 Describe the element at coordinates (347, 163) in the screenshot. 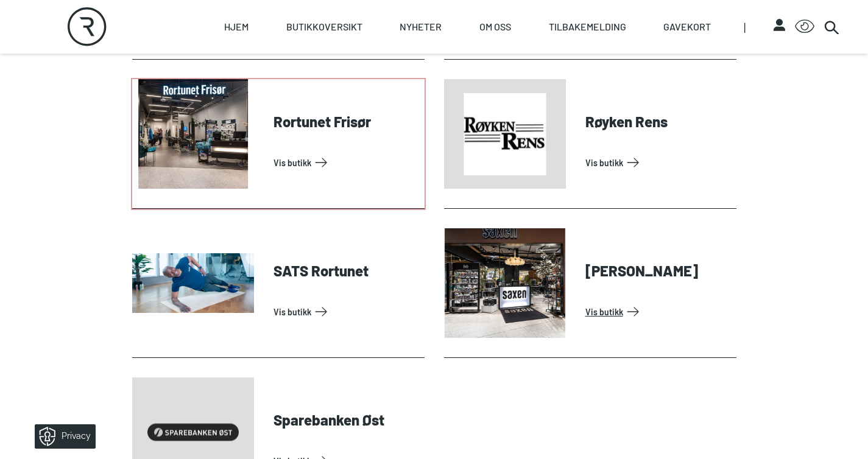

I see `a: Vis Butikk: Rortunet Frisør` at that location.